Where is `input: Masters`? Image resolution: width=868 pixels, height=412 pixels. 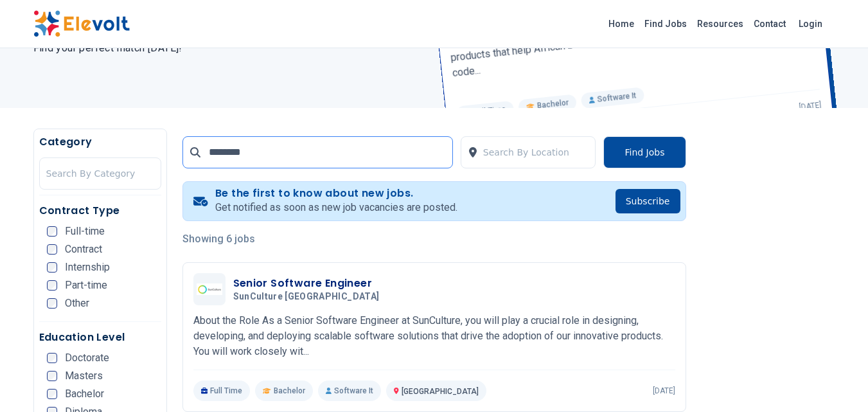
input: Masters is located at coordinates (52, 376).